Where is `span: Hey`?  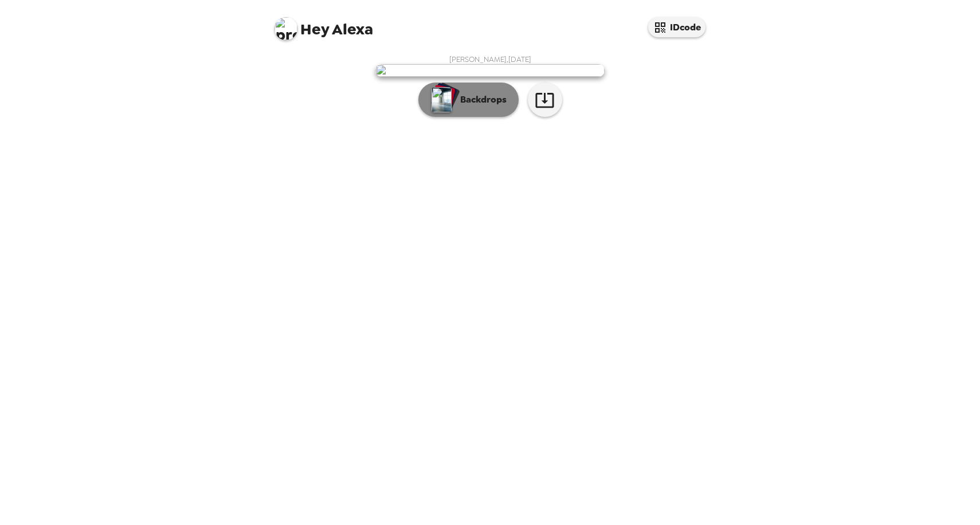
span: Hey is located at coordinates (314, 29).